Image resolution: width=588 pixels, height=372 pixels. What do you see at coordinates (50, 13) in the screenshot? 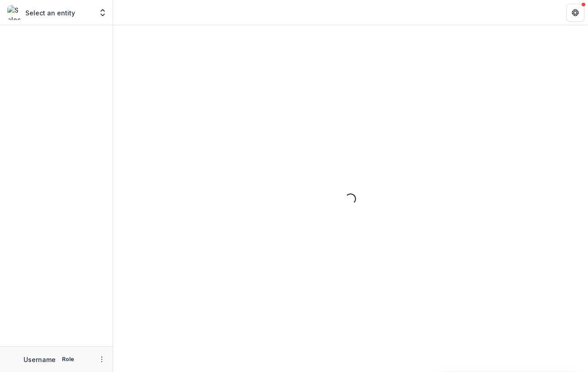
I see `p: Select an entity` at bounding box center [50, 13].